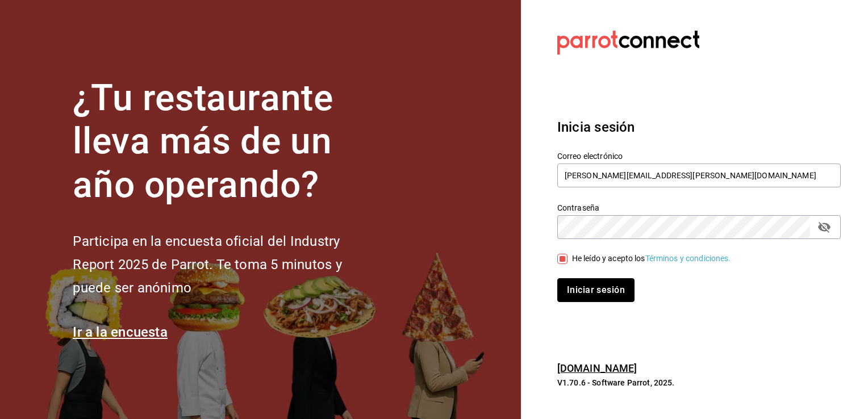 The height and width of the screenshot is (419, 868). I want to click on button: Iniciar sesión, so click(596, 290).